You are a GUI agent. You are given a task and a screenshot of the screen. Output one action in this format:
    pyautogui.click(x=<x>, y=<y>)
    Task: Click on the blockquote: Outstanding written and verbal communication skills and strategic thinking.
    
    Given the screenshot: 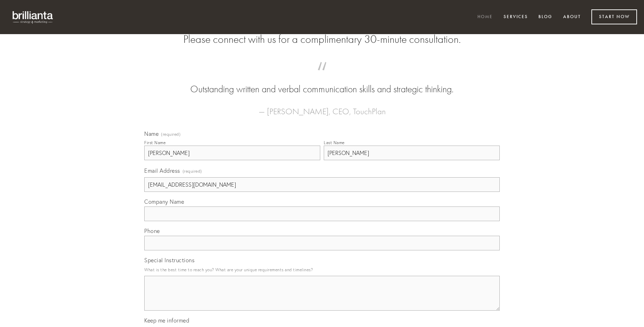 What is the action you would take?
    pyautogui.click(x=322, y=83)
    